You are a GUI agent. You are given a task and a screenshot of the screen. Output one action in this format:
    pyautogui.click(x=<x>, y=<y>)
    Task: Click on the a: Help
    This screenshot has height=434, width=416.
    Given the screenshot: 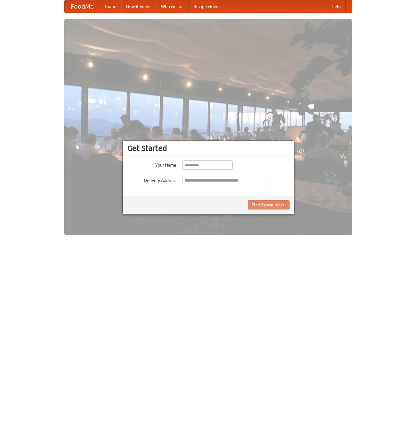 What is the action you would take?
    pyautogui.click(x=336, y=6)
    